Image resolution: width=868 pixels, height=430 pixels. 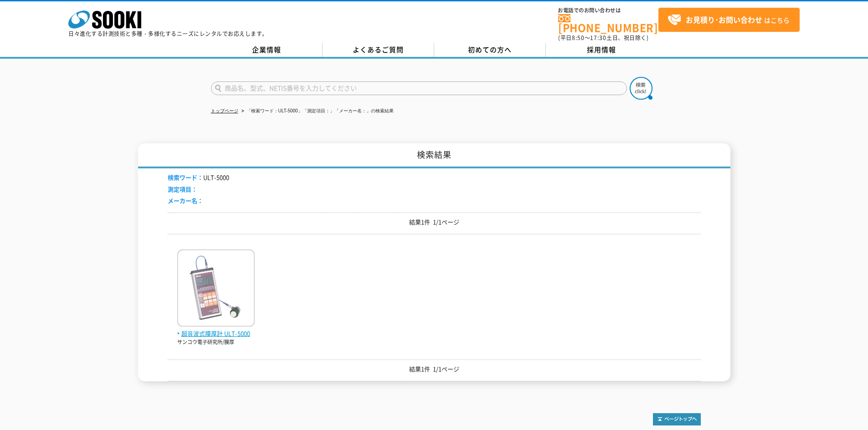 I want to click on span: 検索ワード：, so click(x=185, y=177).